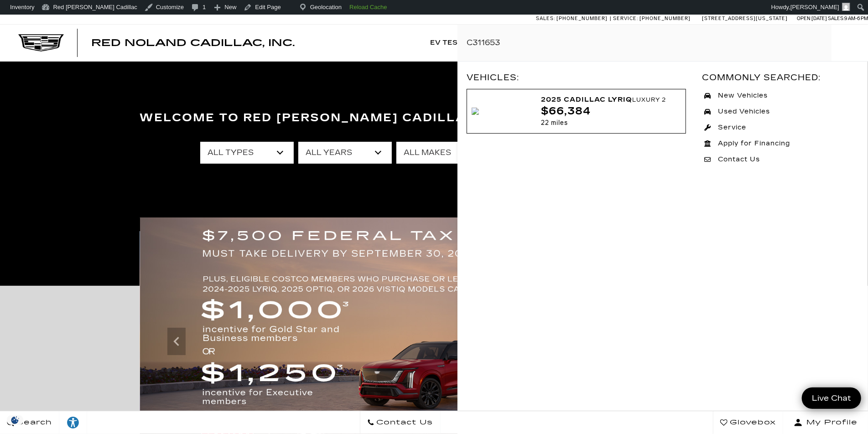 The width and height of the screenshot is (868, 434). I want to click on a: Used Vehicles, so click(781, 112).